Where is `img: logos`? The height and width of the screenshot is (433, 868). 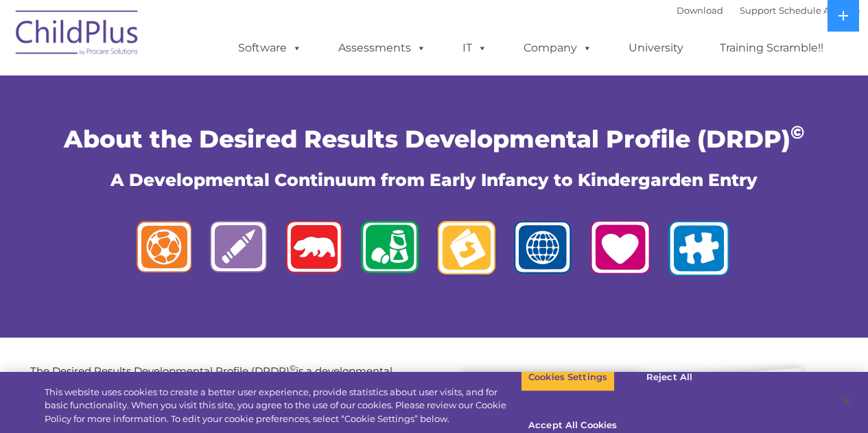 img: logos is located at coordinates (434, 251).